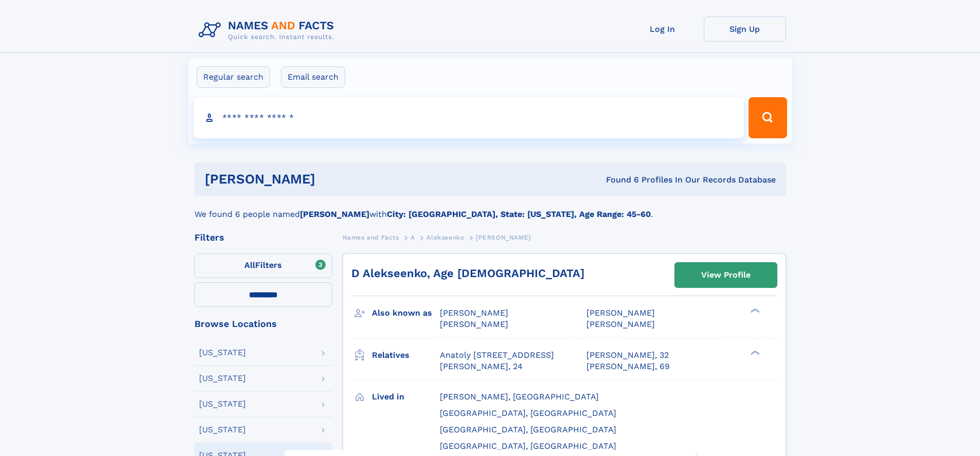  Describe the element at coordinates (768, 117) in the screenshot. I see `button: Search Button` at that location.